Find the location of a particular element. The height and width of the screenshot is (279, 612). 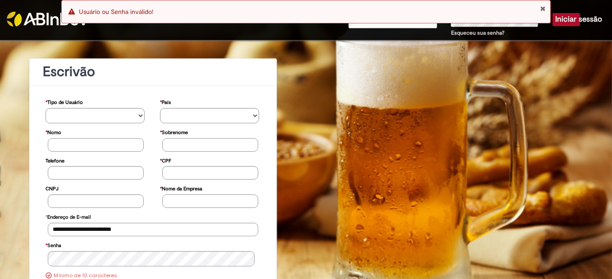

font: Endereço de E-mail is located at coordinates (69, 217).